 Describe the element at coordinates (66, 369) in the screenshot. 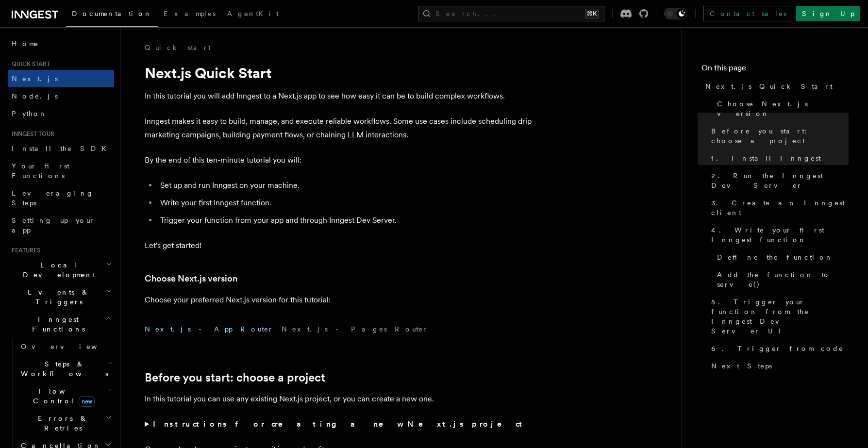

I see `button: Steps & Workflows` at that location.